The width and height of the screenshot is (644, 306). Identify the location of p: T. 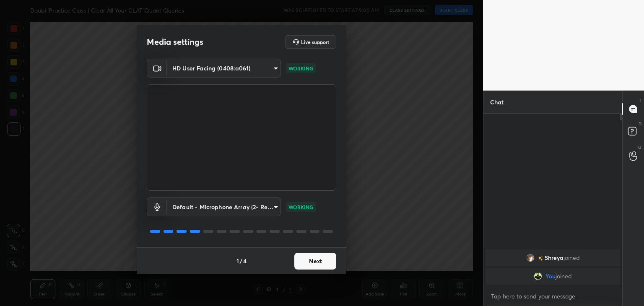
(640, 100).